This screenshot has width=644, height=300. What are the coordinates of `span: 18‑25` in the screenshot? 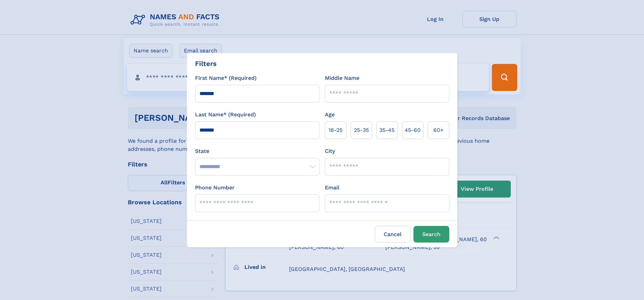 It's located at (335, 130).